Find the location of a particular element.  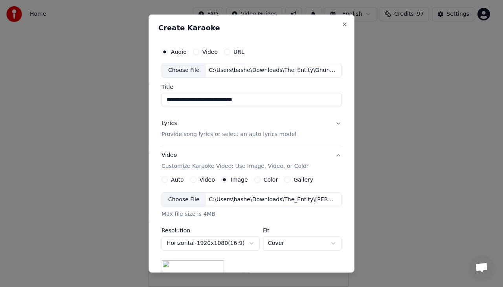

label: Gallery is located at coordinates (303, 179).